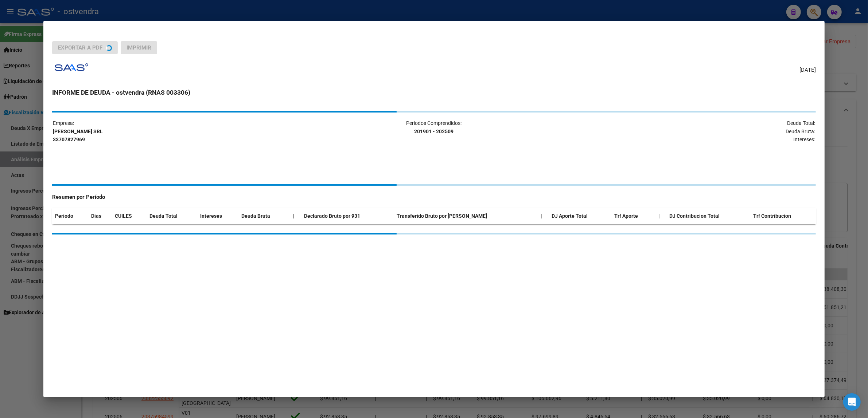 The height and width of the screenshot is (418, 868). What do you see at coordinates (139, 48) in the screenshot?
I see `button: Imprimir` at bounding box center [139, 48].